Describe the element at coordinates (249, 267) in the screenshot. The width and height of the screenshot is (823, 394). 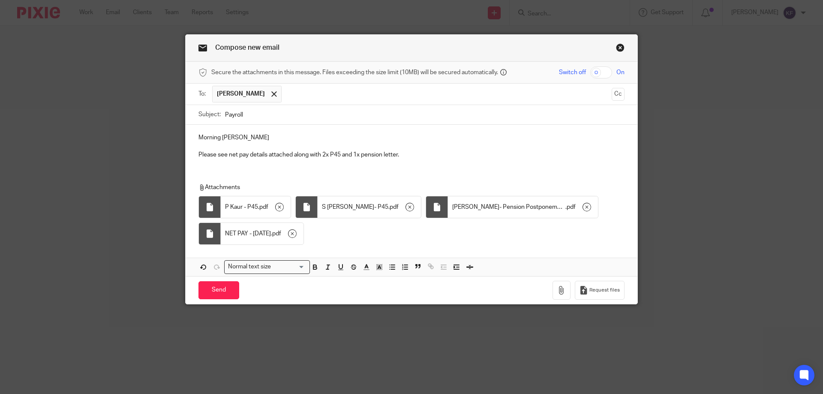
I see `span: Normal text size` at that location.